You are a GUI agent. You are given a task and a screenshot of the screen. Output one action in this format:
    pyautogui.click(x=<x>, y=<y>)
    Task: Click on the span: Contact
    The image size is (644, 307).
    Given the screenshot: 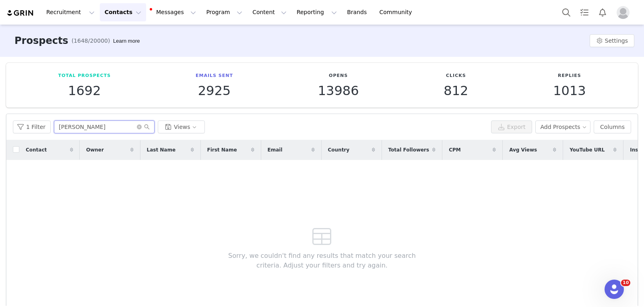 What is the action you would take?
    pyautogui.click(x=36, y=150)
    